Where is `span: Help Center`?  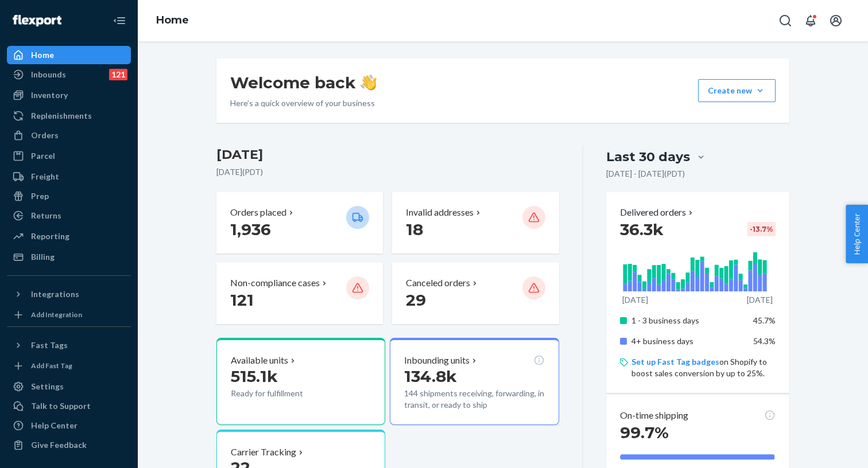 span: Help Center is located at coordinates (856, 234).